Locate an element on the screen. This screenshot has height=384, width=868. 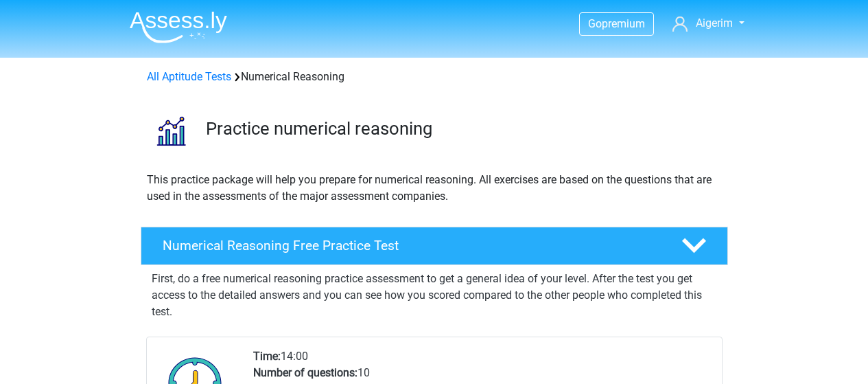
span: Go is located at coordinates (595, 24).